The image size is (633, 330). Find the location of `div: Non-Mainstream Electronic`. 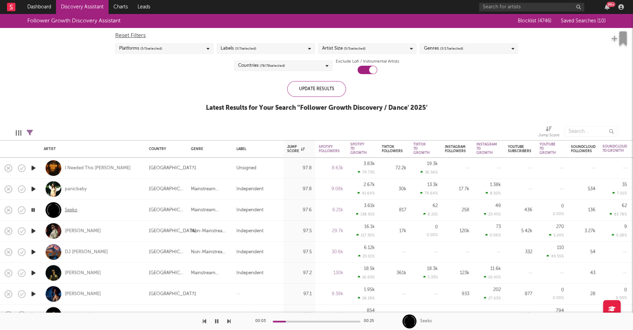

div: Non-Mainstream Electronic is located at coordinates (210, 231).